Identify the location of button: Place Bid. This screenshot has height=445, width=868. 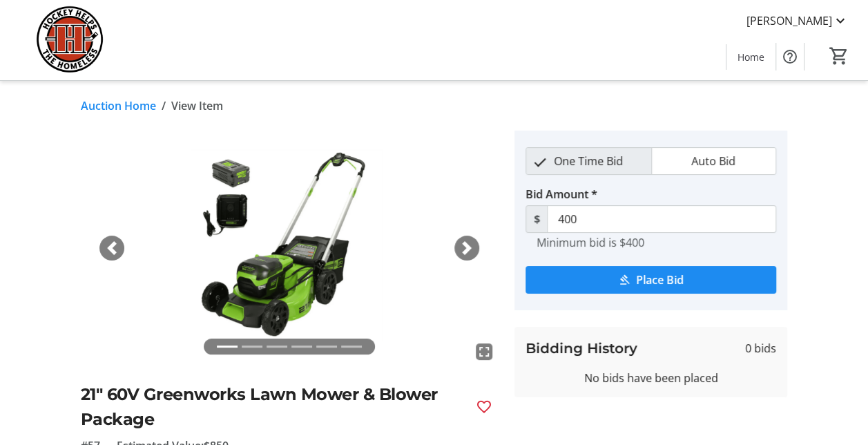
(651, 280).